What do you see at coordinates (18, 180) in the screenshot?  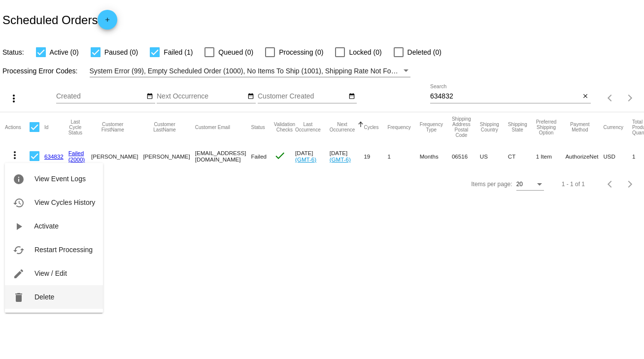 I see `mat-icon: info` at bounding box center [18, 180].